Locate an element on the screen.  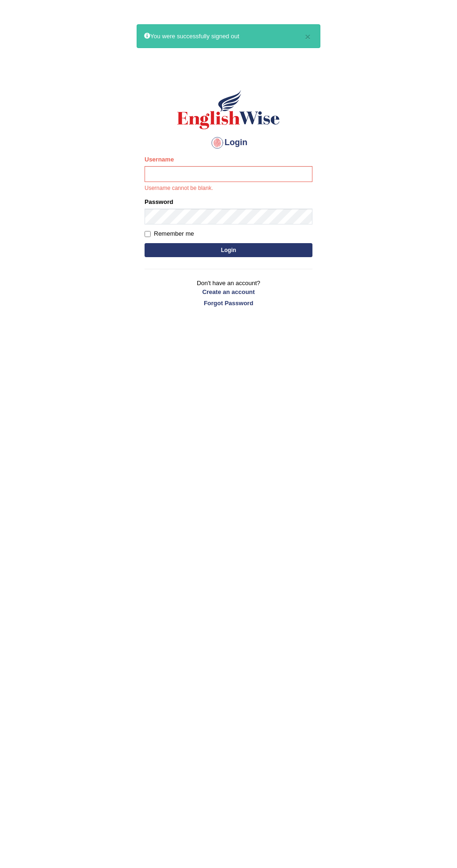
label: Remember me is located at coordinates (170, 234).